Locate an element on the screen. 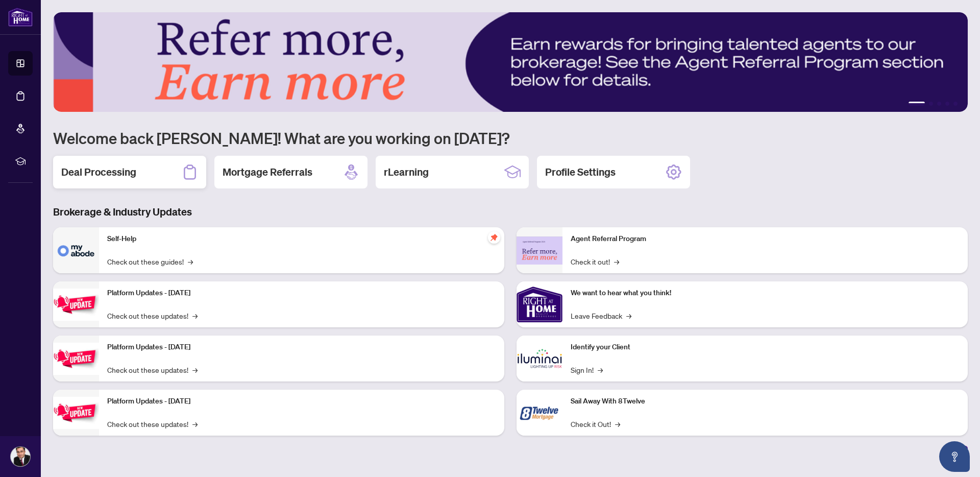  button: 4 is located at coordinates (948, 104).